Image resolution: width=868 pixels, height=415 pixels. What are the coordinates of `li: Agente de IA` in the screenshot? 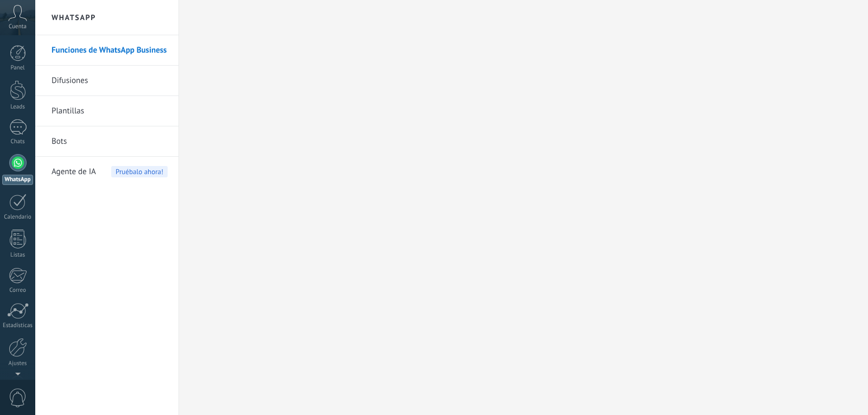 It's located at (107, 171).